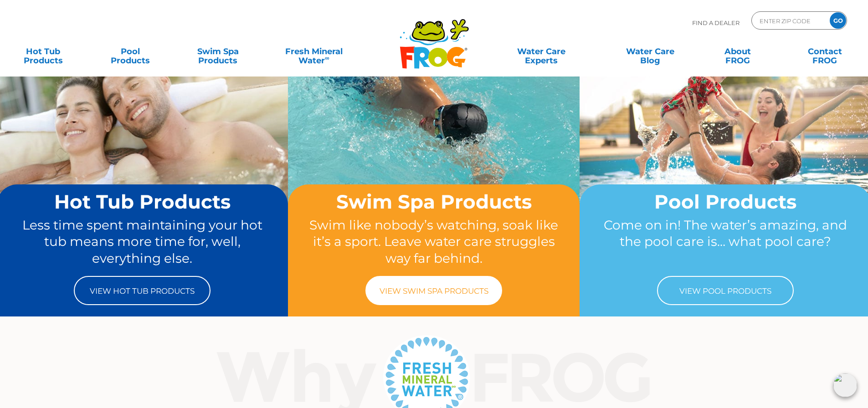  Describe the element at coordinates (845, 385) in the screenshot. I see `img: openIcon` at that location.